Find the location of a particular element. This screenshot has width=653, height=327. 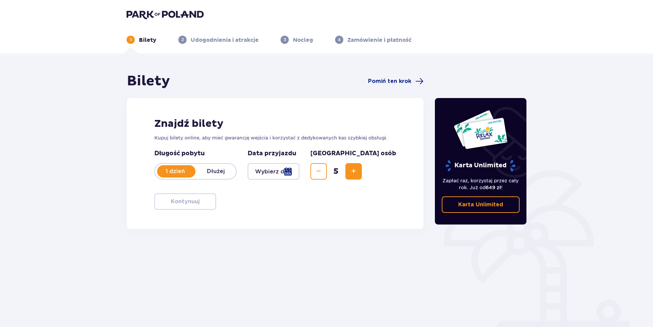

p: Zamówienie i płatność is located at coordinates (379, 40).